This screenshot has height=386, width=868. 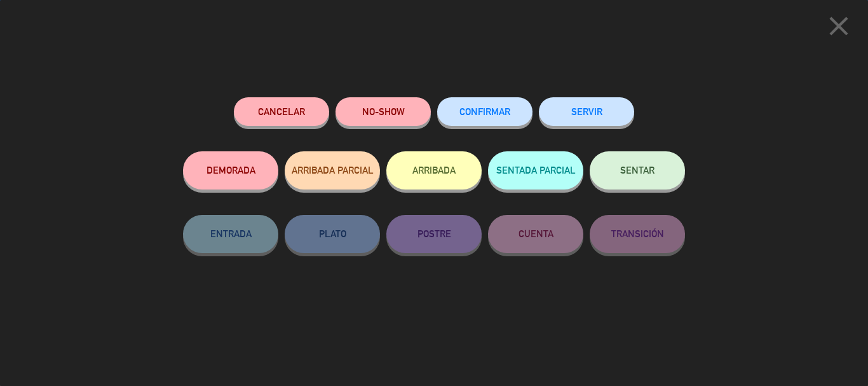 What do you see at coordinates (332, 170) in the screenshot?
I see `button: ARRIBADA PARCIAL` at bounding box center [332, 170].